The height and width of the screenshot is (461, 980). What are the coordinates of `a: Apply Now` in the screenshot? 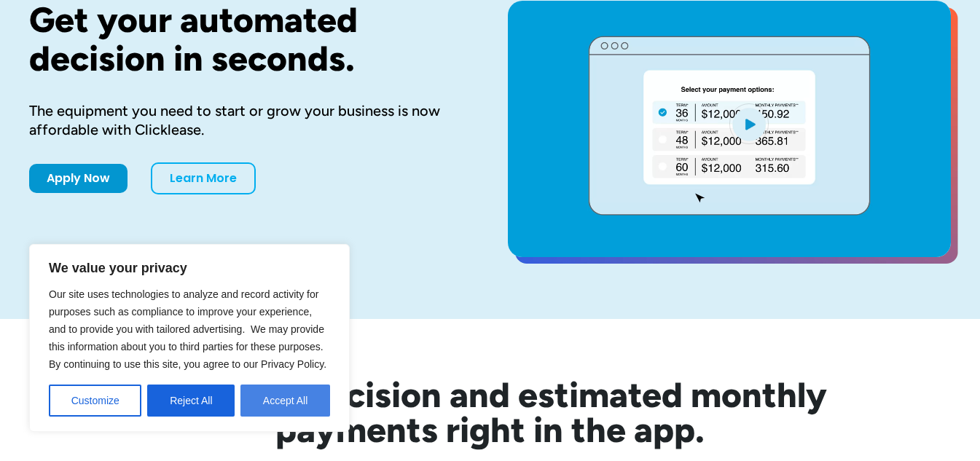 It's located at (78, 178).